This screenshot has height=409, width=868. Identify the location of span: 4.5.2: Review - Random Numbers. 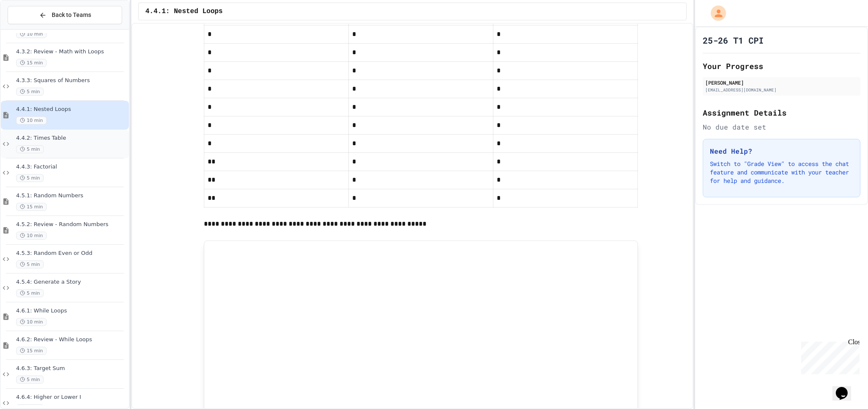
(72, 224).